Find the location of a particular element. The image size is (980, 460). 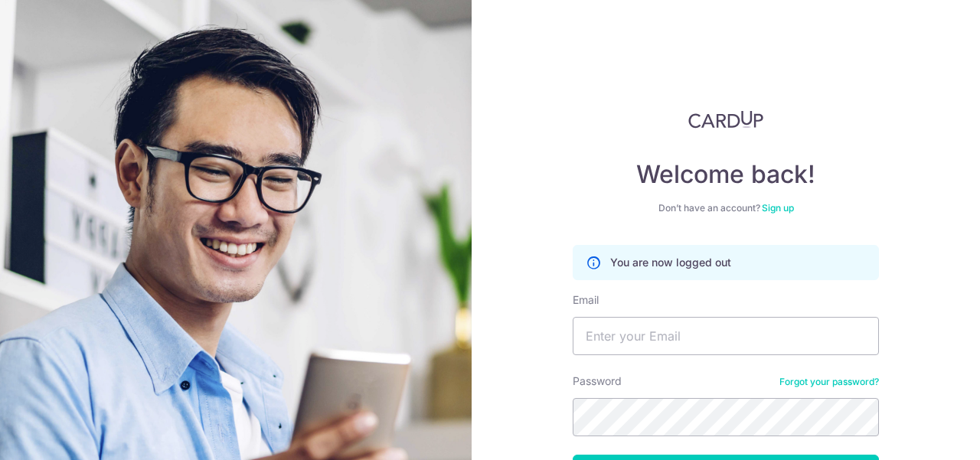

a: Sign up is located at coordinates (778, 208).